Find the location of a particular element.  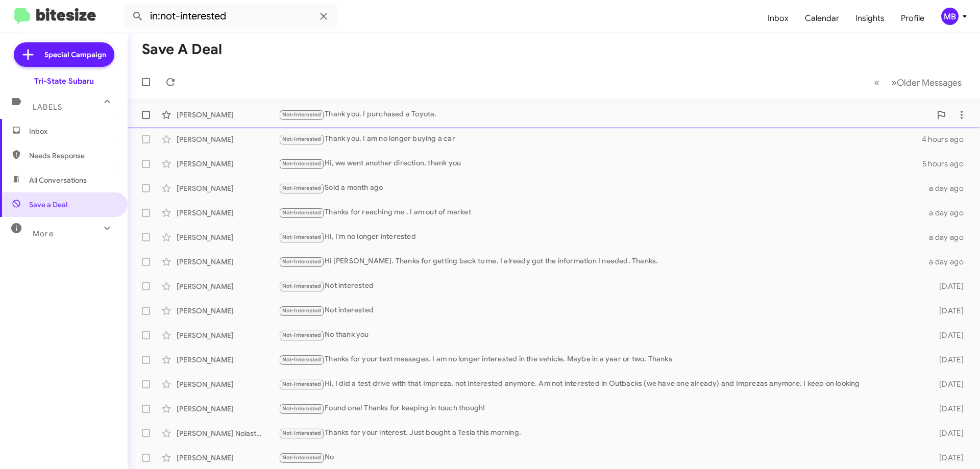

div: No is located at coordinates (601, 457).